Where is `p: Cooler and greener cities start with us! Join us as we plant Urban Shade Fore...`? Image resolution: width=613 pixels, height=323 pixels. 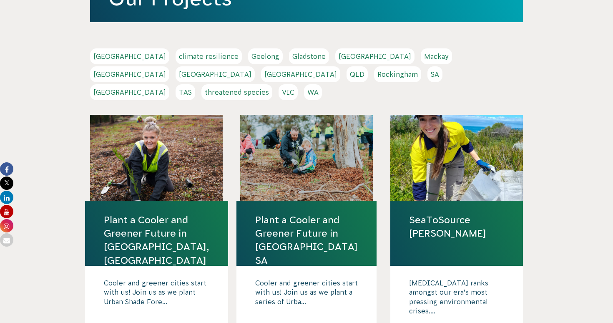
p: Cooler and greener cities start with us! Join us as we plant Urban Shade Fore... is located at coordinates (156, 299).